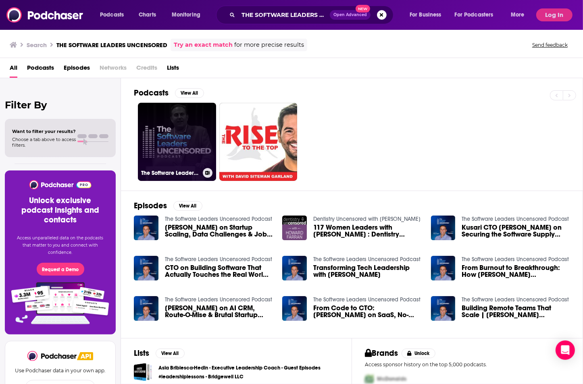 This screenshot has width=583, height=384. I want to click on img: 117 Women Leaders with Gina Dorfman : Dentistry Uncensored with Howard Farran, so click(294, 228).